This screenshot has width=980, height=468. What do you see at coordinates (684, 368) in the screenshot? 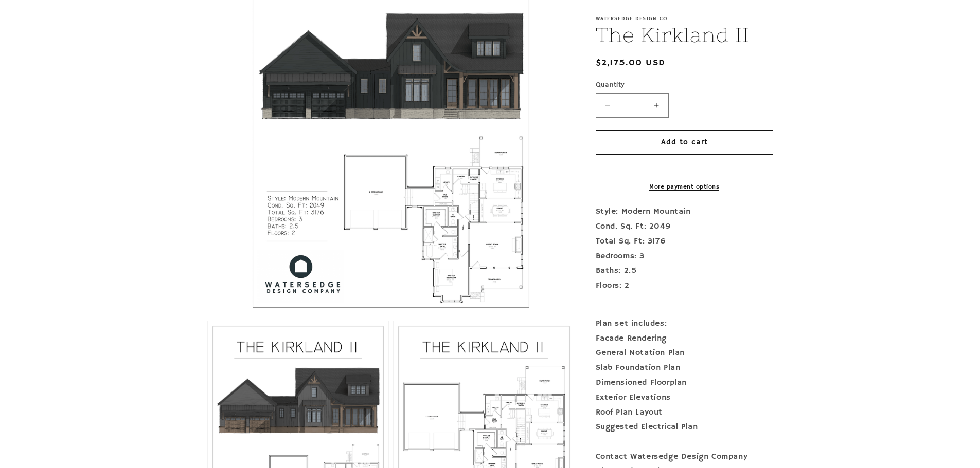
I see `div: Slab Foundation Plan` at bounding box center [684, 368].